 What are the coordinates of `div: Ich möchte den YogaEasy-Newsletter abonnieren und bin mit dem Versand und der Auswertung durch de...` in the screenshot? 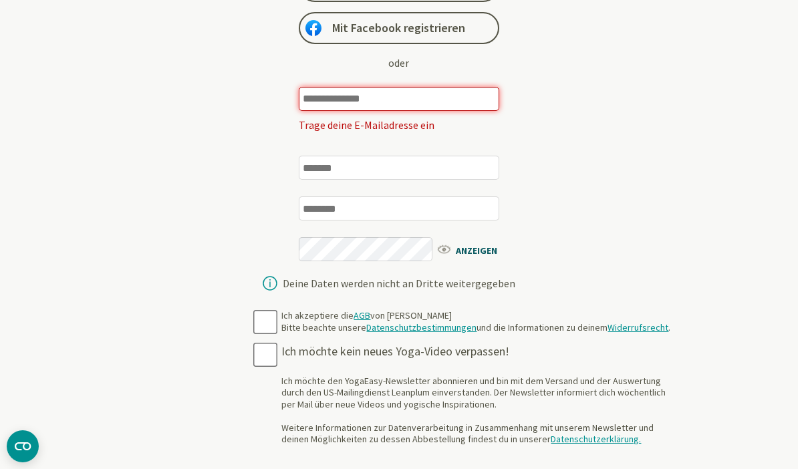 It's located at (477, 410).